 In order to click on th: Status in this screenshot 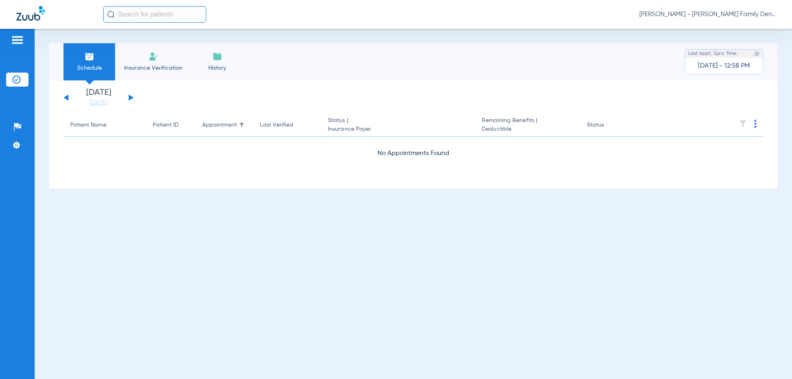, I will do `click(608, 125)`.